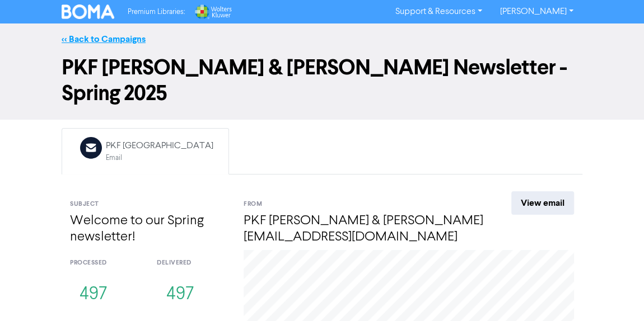 The height and width of the screenshot is (321, 644). Describe the element at coordinates (88, 12) in the screenshot. I see `img: BOMA Logo` at that location.